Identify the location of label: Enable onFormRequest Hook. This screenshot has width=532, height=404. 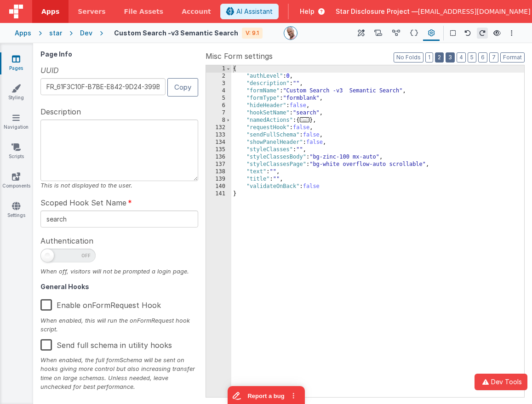
(101, 303).